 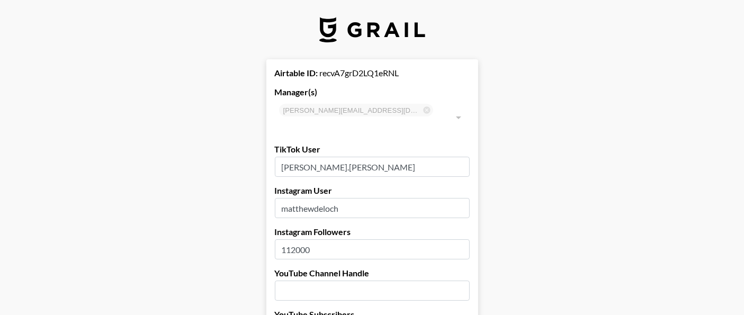 What do you see at coordinates (372, 73) in the screenshot?
I see `div: recvA7grD2LQ1eRNL` at bounding box center [372, 73].